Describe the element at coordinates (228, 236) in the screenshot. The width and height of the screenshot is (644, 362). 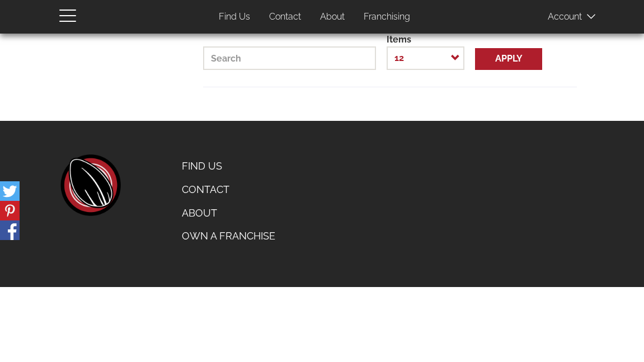
I see `a: Own a Franchise` at that location.